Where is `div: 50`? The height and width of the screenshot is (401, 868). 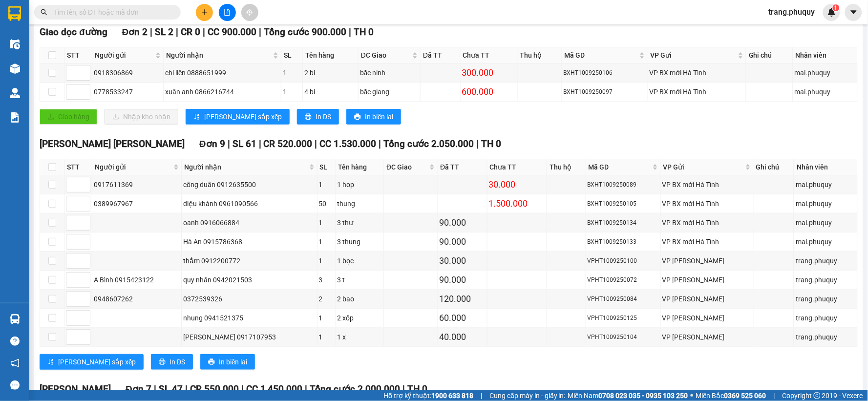
div: 50 is located at coordinates (326, 204).